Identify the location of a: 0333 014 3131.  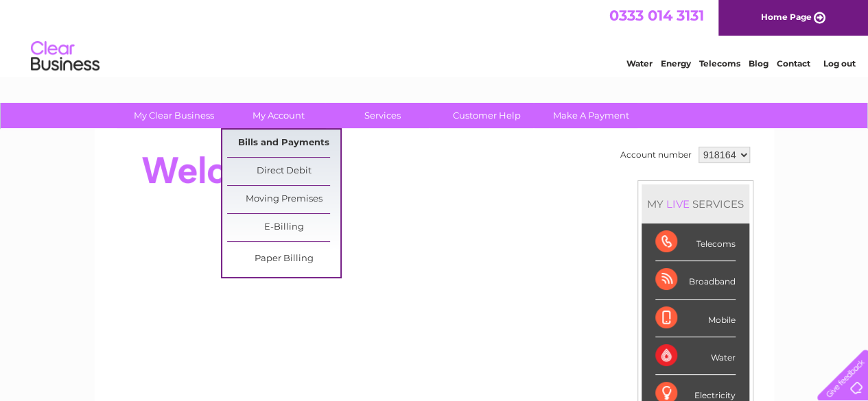
(657, 15).